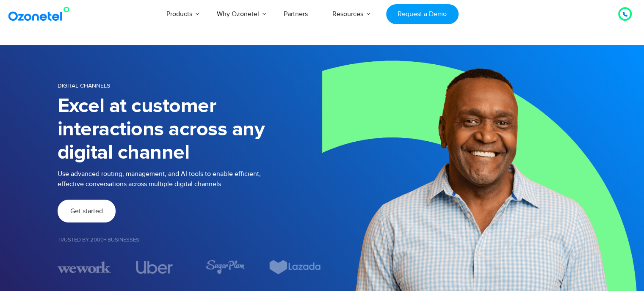 This screenshot has width=644, height=291. Describe the element at coordinates (87, 211) in the screenshot. I see `span: Get started` at that location.